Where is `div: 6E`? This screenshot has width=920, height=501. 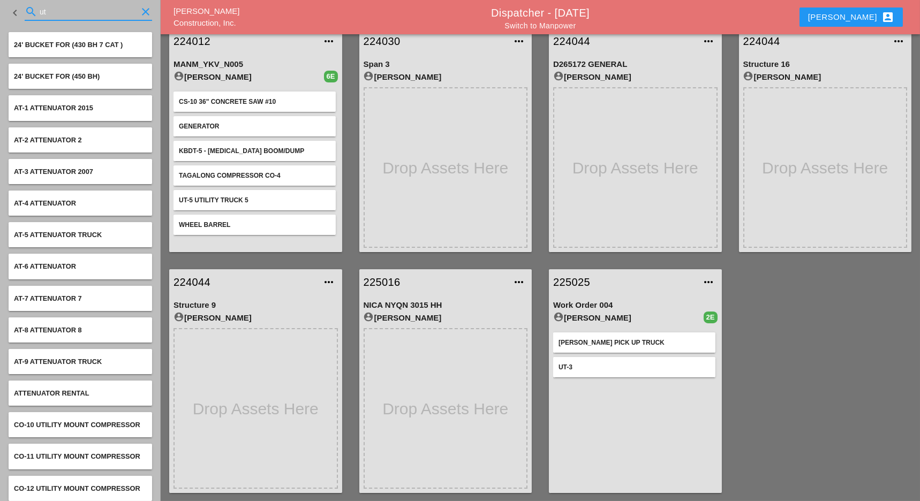
div: 6E is located at coordinates (331, 77).